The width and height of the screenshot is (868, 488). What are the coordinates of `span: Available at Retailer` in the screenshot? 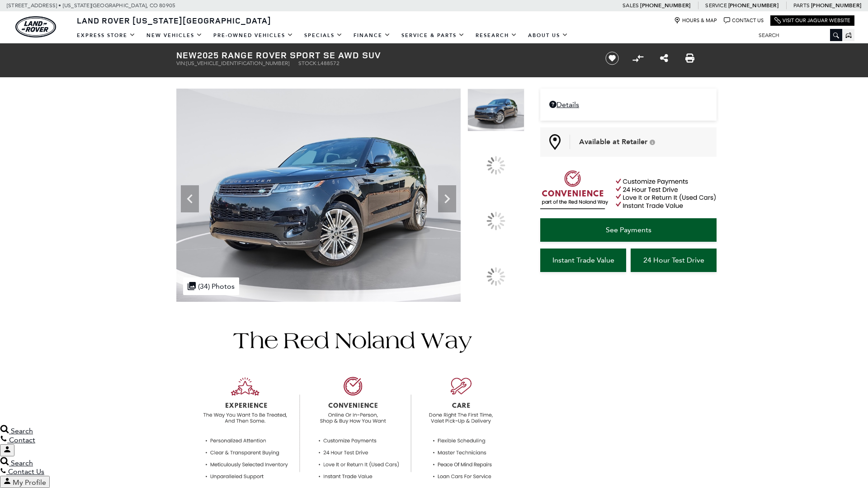 It's located at (613, 142).